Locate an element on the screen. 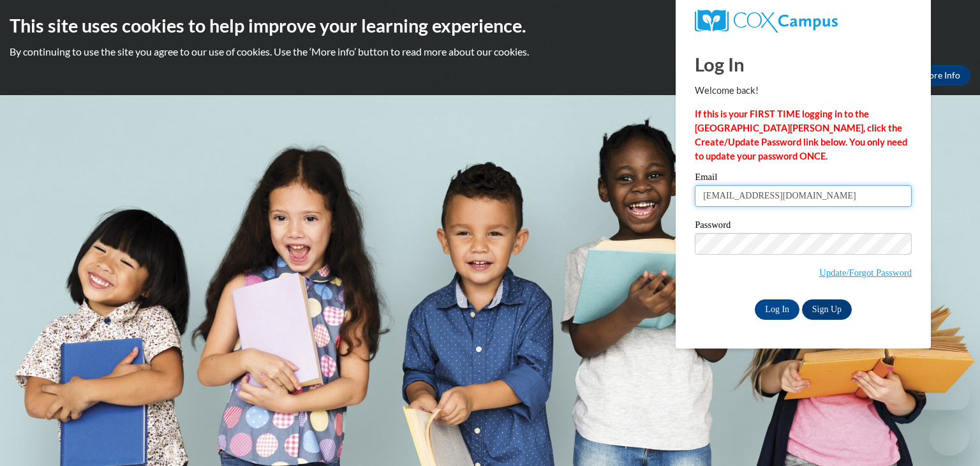 The height and width of the screenshot is (466, 980). a: More Info is located at coordinates (940, 76).